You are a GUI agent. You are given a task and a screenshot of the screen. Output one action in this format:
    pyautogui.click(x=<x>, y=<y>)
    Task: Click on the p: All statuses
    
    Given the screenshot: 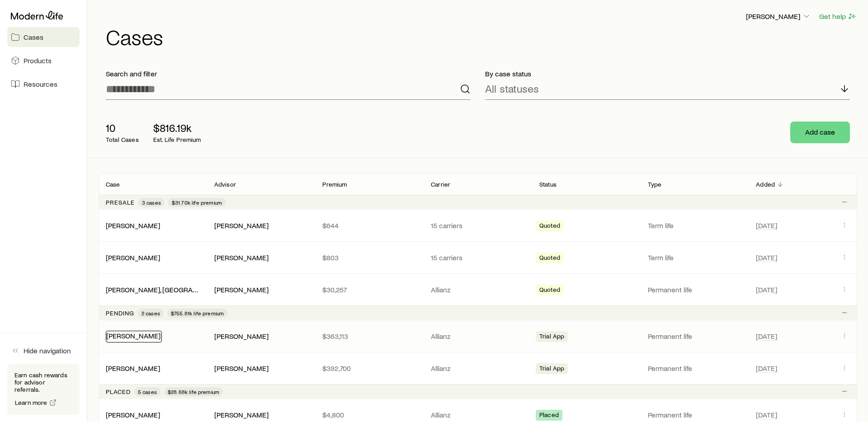 What is the action you would take?
    pyautogui.click(x=512, y=88)
    